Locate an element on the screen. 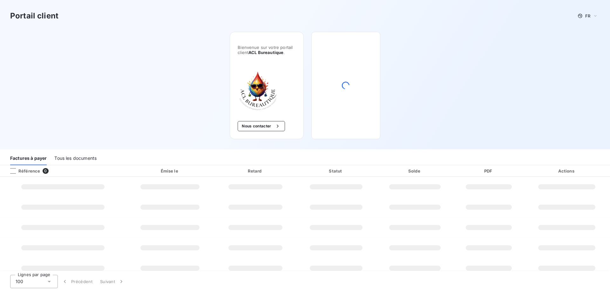 This screenshot has height=292, width=610. span: 0 is located at coordinates (45, 171).